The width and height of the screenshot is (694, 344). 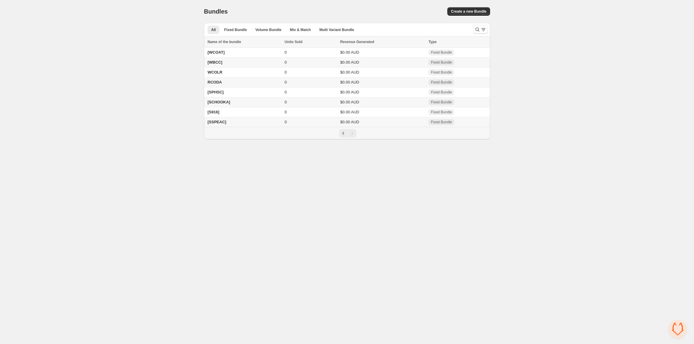 I want to click on h1: Bundles, so click(x=216, y=11).